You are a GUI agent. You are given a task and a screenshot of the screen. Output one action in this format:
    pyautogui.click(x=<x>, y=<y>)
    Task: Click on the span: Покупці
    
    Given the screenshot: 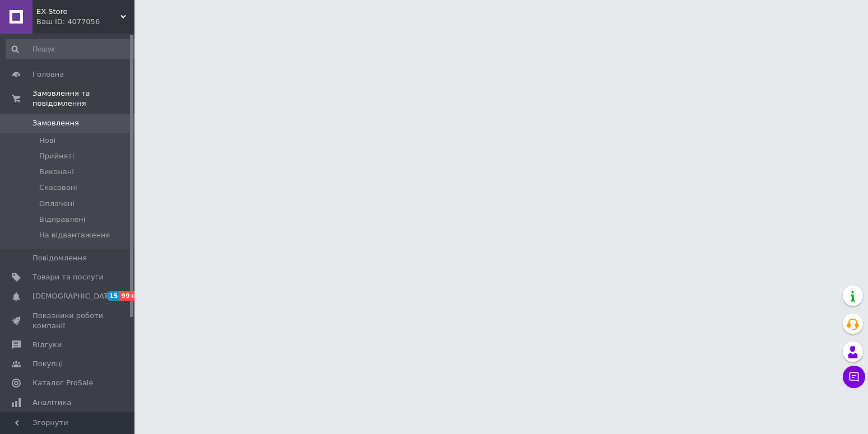 What is the action you would take?
    pyautogui.click(x=48, y=364)
    